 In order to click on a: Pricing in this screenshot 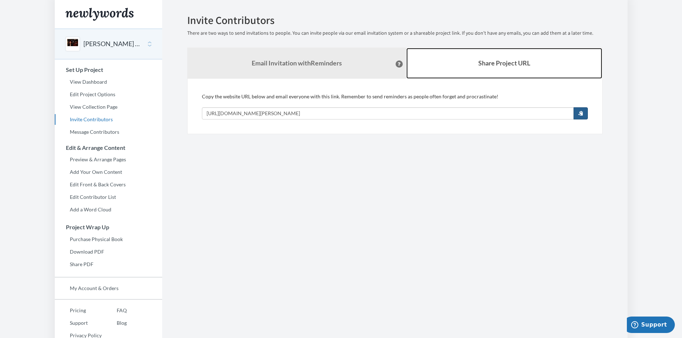, I will do `click(78, 311)`.